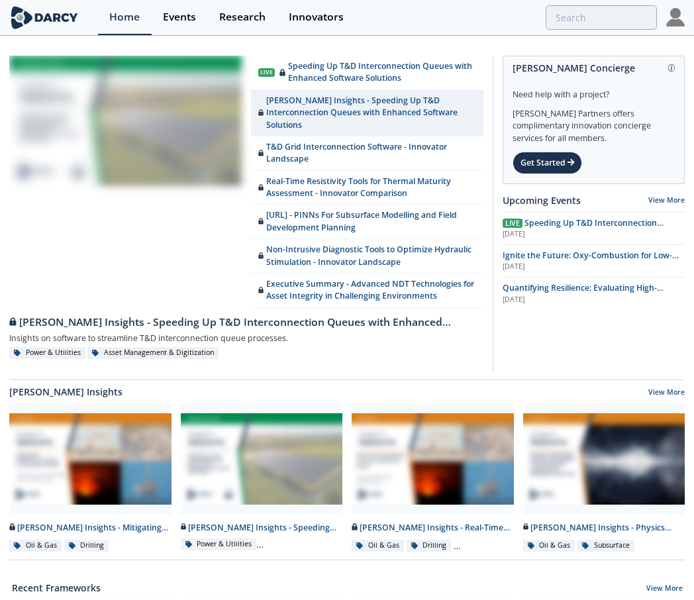 The image size is (694, 600). Describe the element at coordinates (153, 353) in the screenshot. I see `div: Asset Management & Digitization` at that location.